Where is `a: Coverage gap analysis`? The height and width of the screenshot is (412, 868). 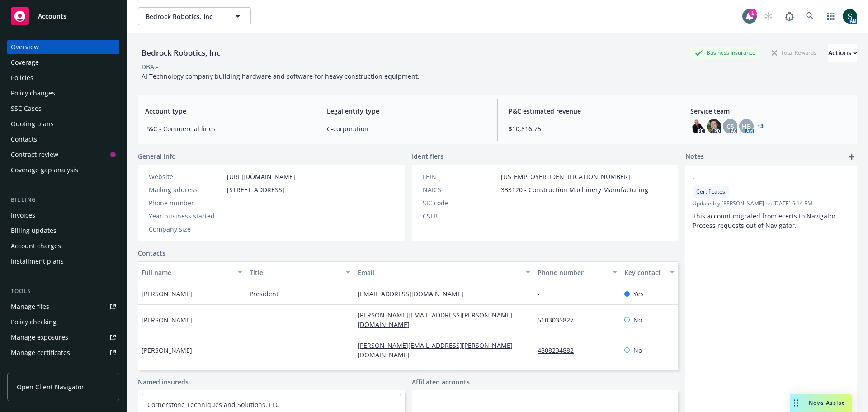 a: Coverage gap analysis is located at coordinates (64, 170).